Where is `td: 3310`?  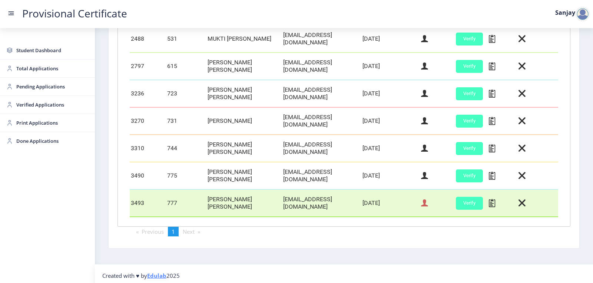
td: 3310 is located at coordinates (148, 149).